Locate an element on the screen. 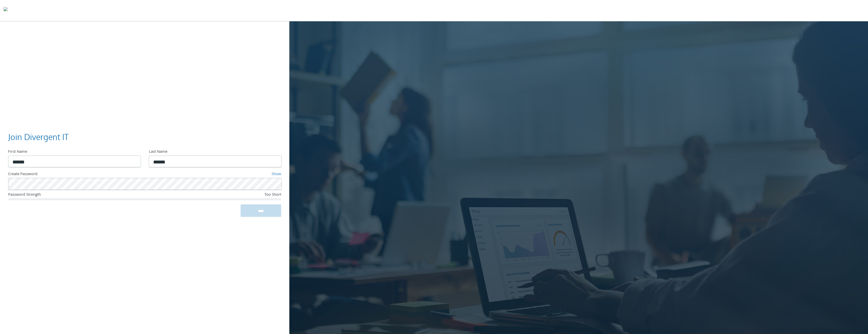  a: Show is located at coordinates (276, 175).